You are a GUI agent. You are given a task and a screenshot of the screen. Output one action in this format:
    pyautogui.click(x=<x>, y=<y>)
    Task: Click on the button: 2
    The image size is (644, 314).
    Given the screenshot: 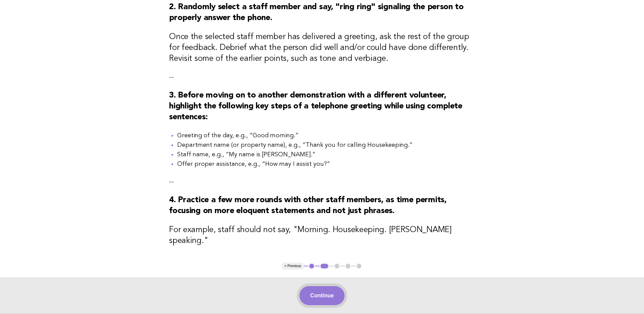 What is the action you would take?
    pyautogui.click(x=324, y=266)
    